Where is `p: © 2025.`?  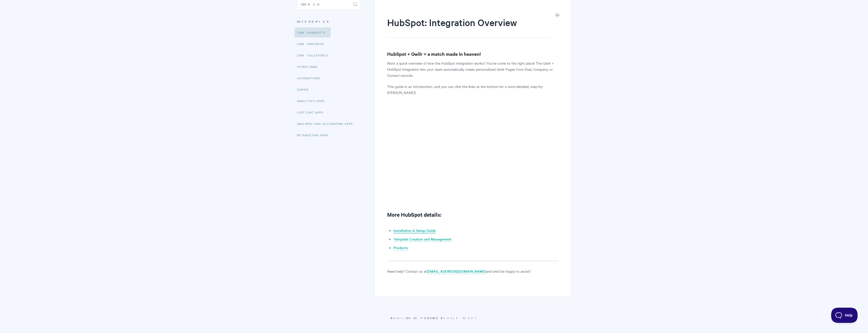
p: © 2025. is located at coordinates (434, 318).